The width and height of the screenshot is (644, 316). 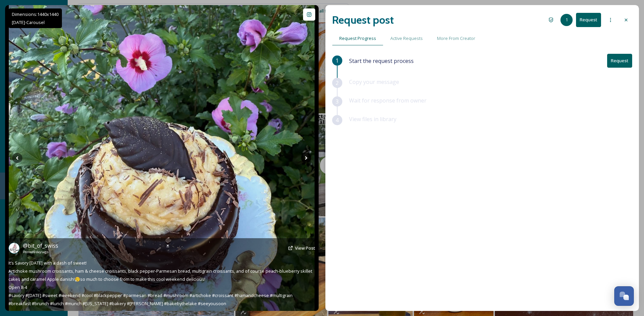 I want to click on span: 4, so click(x=337, y=120).